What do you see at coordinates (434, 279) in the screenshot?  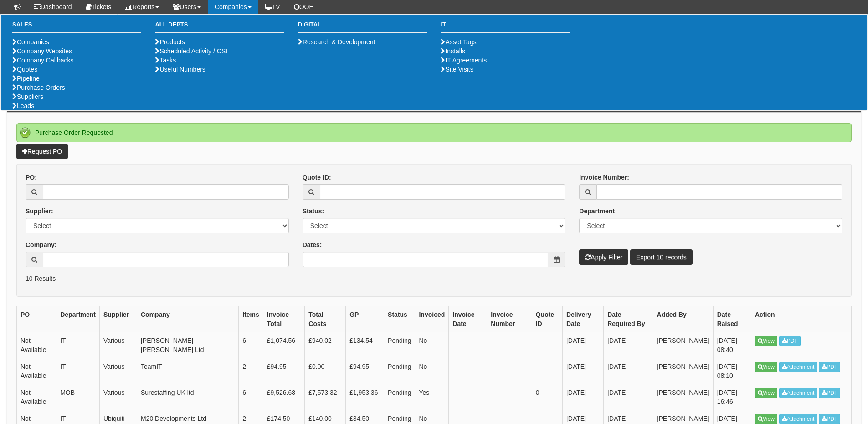 I see `p: 10 Results` at bounding box center [434, 279].